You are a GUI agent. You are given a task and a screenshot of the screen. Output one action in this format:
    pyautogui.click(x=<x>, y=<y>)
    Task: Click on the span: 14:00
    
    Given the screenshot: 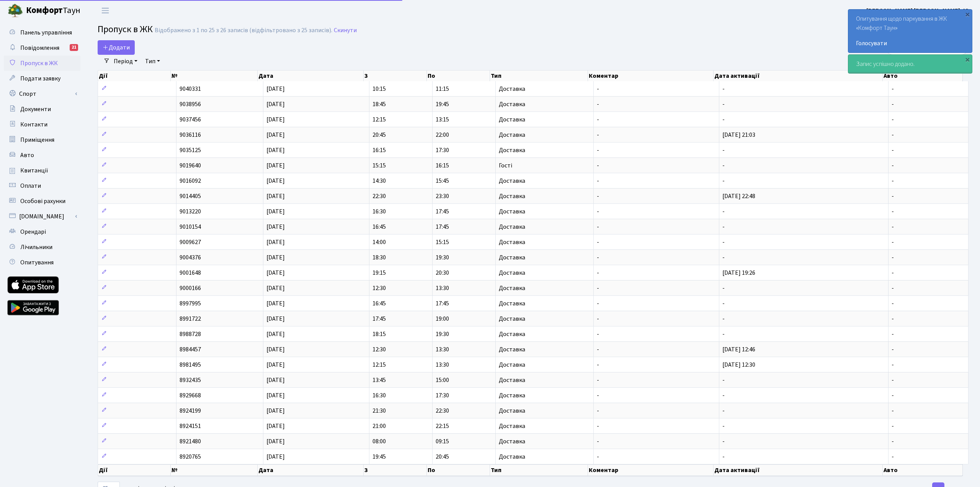 What is the action you would take?
    pyautogui.click(x=379, y=242)
    